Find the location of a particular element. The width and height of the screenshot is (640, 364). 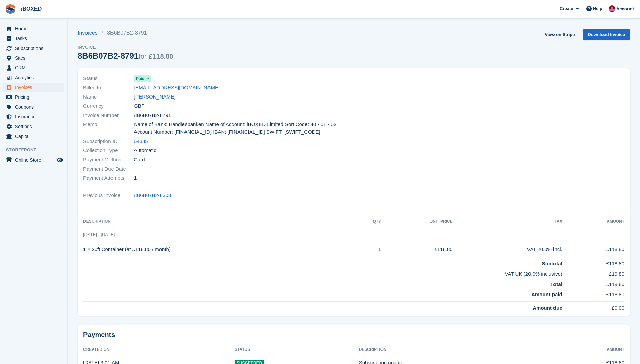

a: 64385 is located at coordinates (141, 141).